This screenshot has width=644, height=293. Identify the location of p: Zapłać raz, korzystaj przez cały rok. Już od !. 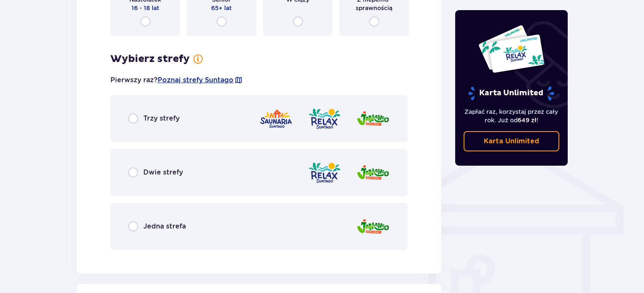
(512, 116).